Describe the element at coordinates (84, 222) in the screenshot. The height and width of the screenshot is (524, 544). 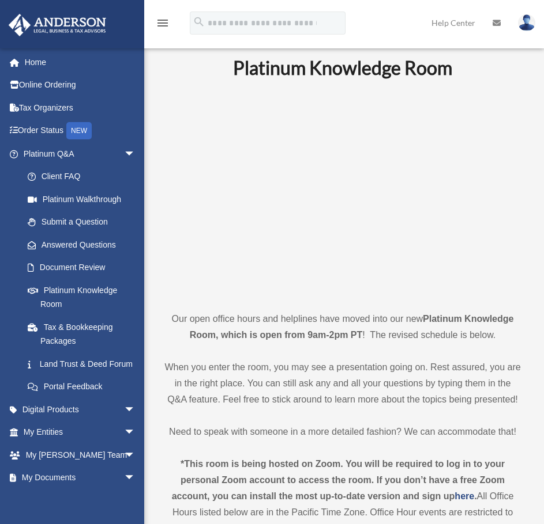
I see `a: Submit a Question` at that location.